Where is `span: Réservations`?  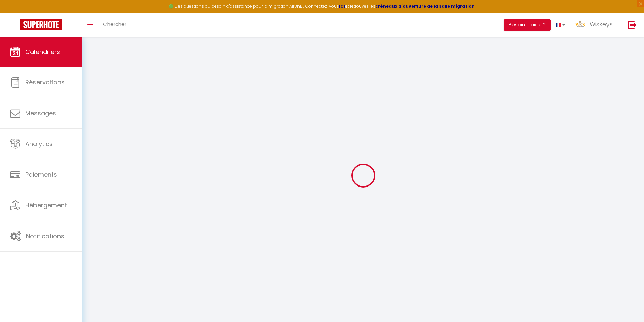
span: Réservations is located at coordinates (45, 82).